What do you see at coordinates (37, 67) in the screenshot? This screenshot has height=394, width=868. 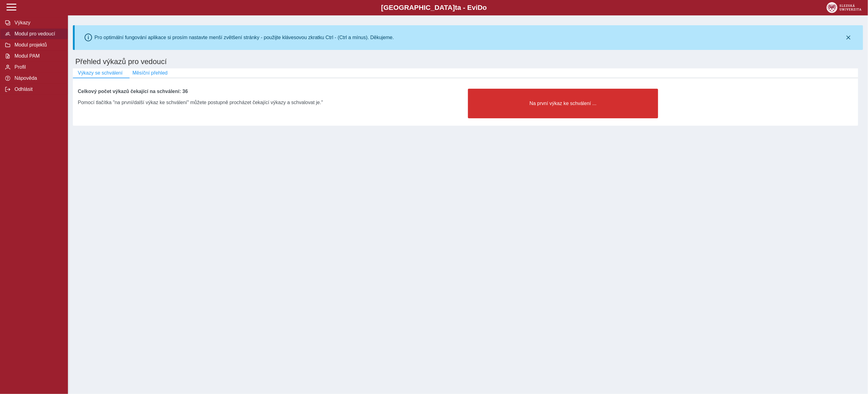 I see `span: Profil` at bounding box center [37, 67].